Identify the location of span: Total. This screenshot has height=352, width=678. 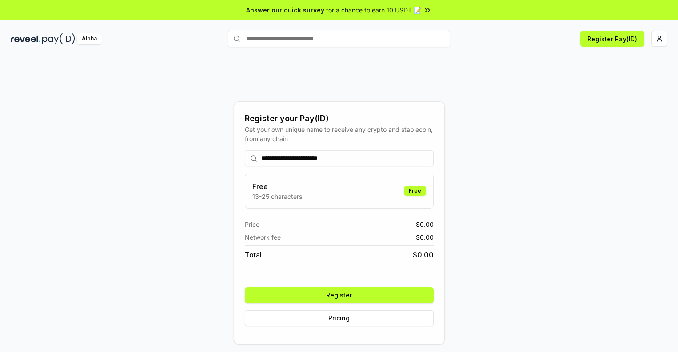
(253, 255).